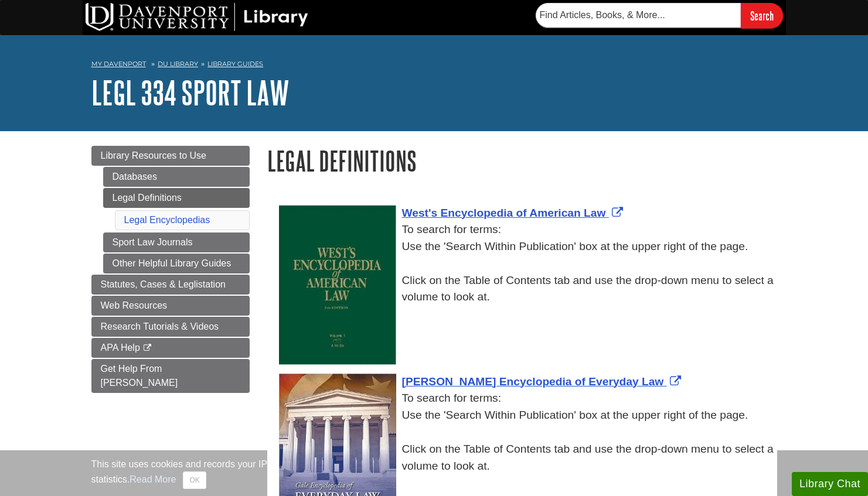 This screenshot has width=868, height=496. I want to click on img: DU Library, so click(197, 17).